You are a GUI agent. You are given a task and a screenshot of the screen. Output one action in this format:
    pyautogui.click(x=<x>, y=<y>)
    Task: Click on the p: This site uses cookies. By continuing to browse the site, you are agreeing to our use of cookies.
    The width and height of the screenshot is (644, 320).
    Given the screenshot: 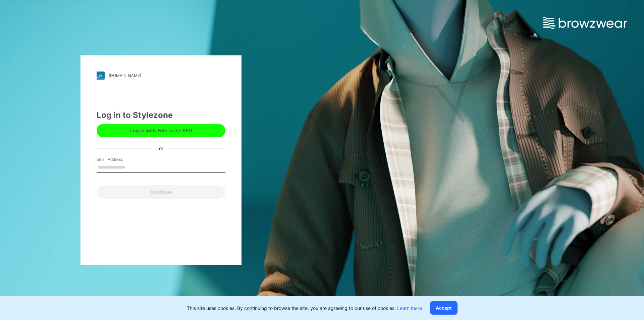 What is the action you would take?
    pyautogui.click(x=304, y=308)
    